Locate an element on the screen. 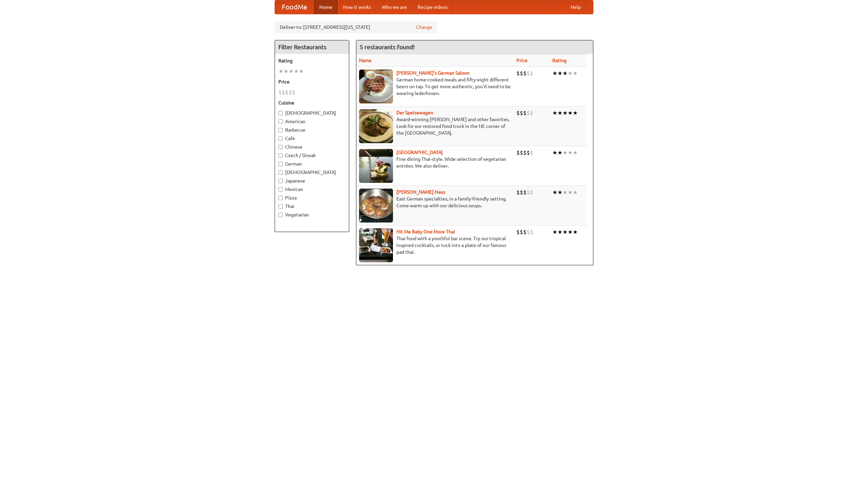 This screenshot has width=868, height=480. h4: Filter Restaurants is located at coordinates (312, 47).